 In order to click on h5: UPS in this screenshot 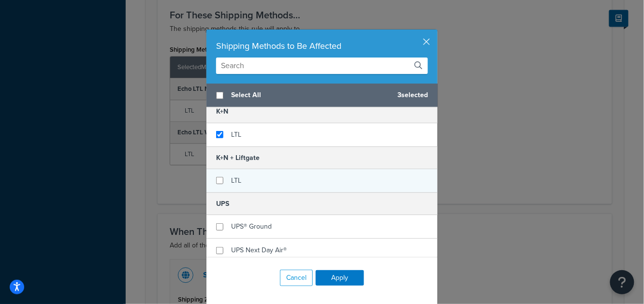, I will do `click(322, 204)`.